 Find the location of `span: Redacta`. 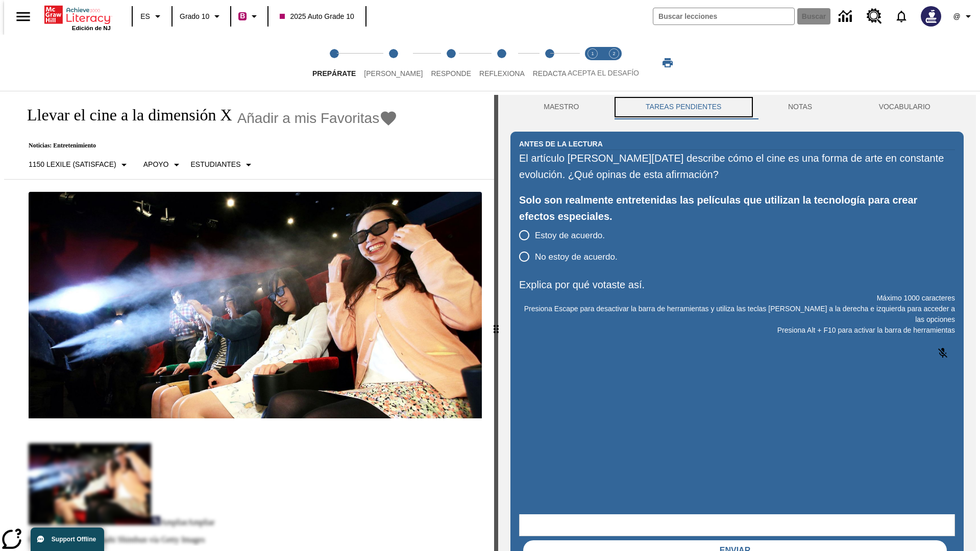

span: Redacta is located at coordinates (550, 73).